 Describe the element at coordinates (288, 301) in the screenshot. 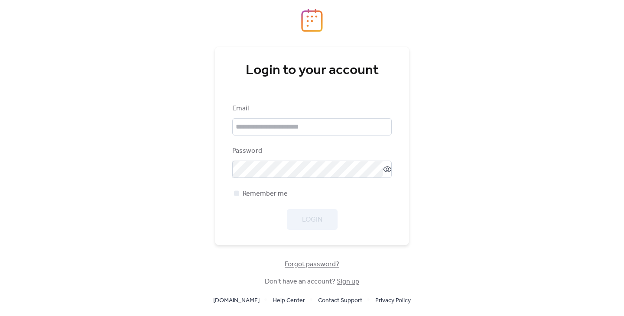

I see `span: Help Center` at that location.